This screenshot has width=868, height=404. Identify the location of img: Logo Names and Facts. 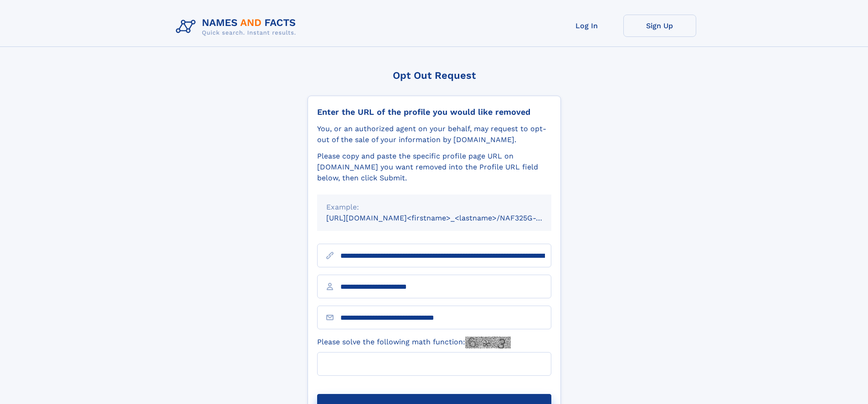
(238, 27).